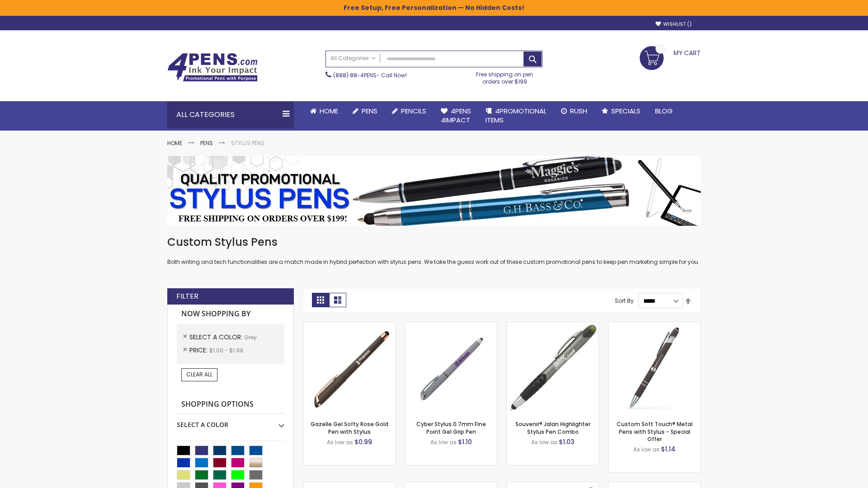  I want to click on span: Grey, so click(250, 337).